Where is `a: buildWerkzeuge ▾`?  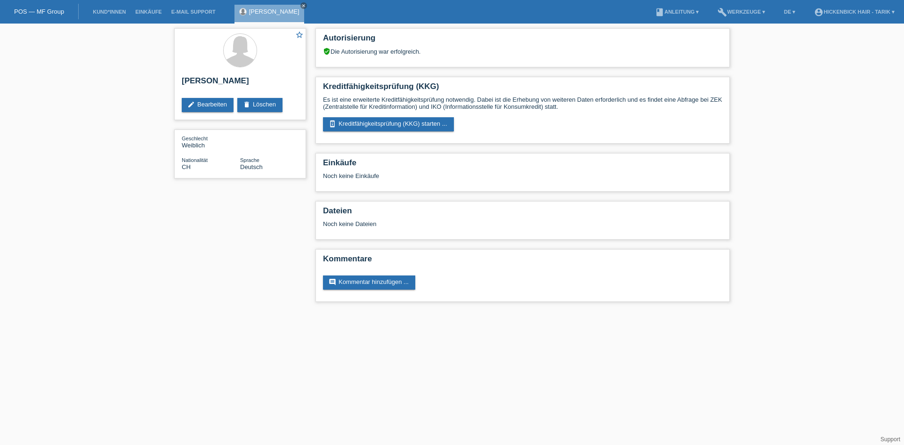 a: buildWerkzeuge ▾ is located at coordinates (741, 12).